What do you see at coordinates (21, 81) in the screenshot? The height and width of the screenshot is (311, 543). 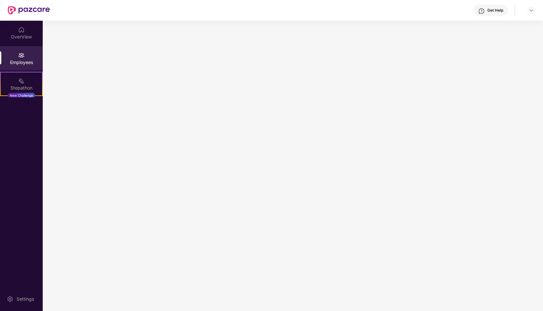 I see `img: svg+xml;base64,PHN2ZyB4bWxucz0iaHR0cDovL3d3dy53My5vcmcvMjAwMC9zdmciIHdpZHRoPSIyMSIgaGVpZ2h0PSIyMC...` at bounding box center [21, 81].